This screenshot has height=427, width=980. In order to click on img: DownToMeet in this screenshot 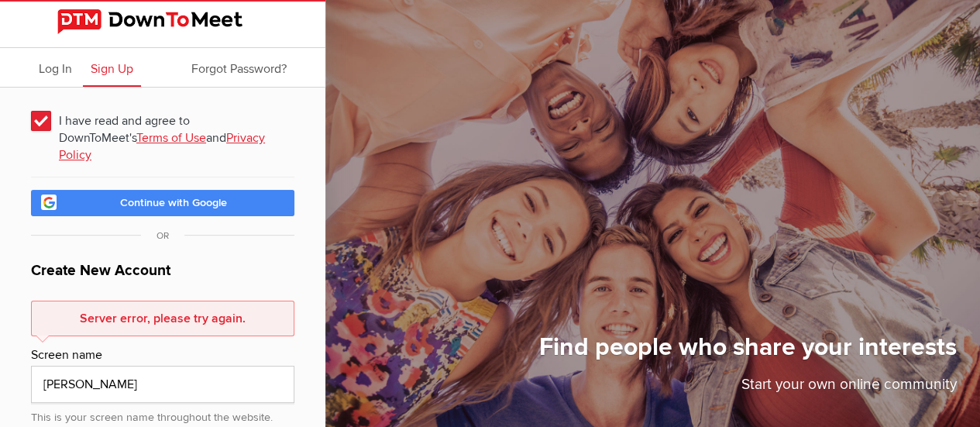, I will do `click(163, 22)`.